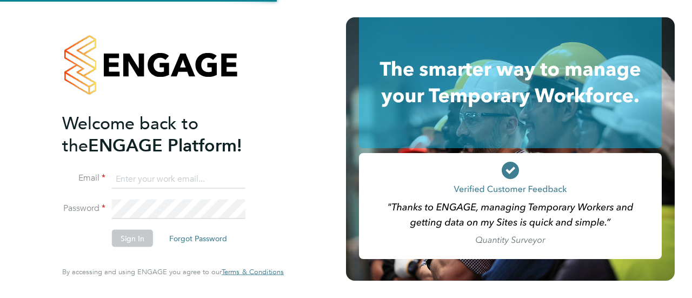 This screenshot has height=298, width=692. I want to click on h2: ENGAGE Platform!, so click(168, 134).